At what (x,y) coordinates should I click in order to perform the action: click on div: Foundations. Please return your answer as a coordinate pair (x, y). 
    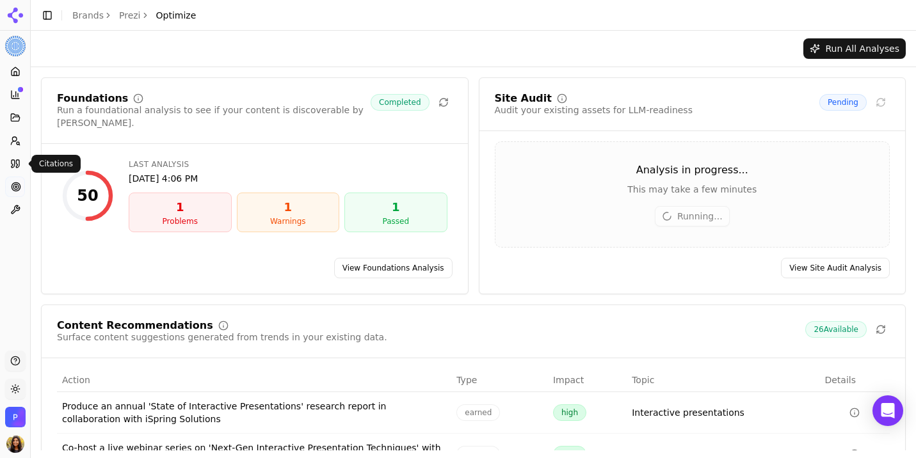
    Looking at the image, I should click on (92, 99).